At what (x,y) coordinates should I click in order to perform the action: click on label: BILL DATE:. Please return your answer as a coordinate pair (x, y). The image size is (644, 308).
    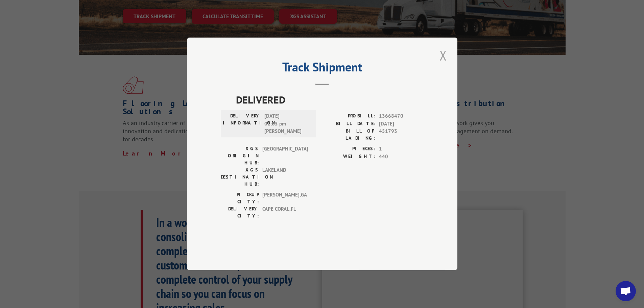
    Looking at the image, I should click on (349, 124).